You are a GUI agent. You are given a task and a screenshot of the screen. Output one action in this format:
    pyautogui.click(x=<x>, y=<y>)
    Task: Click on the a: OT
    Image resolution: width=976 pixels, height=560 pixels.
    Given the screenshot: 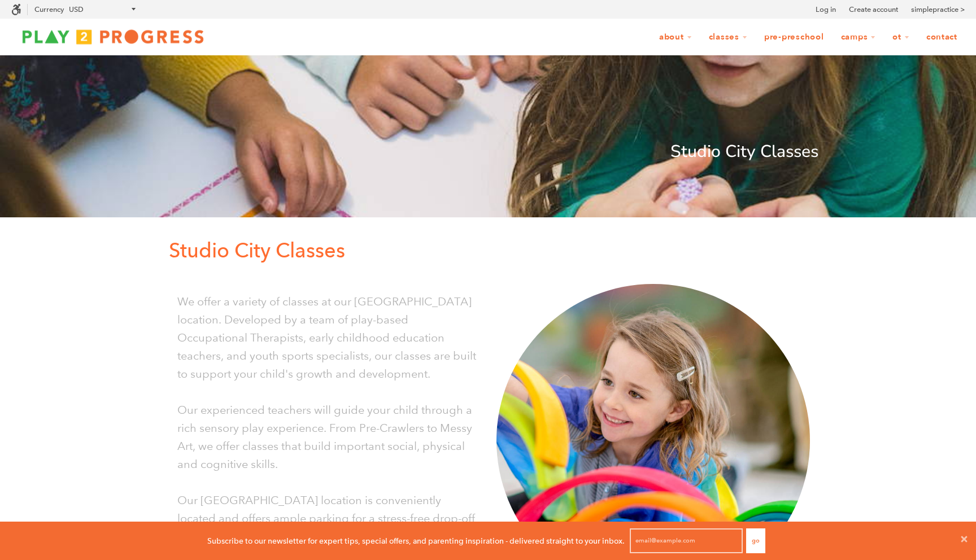 What is the action you would take?
    pyautogui.click(x=900, y=37)
    